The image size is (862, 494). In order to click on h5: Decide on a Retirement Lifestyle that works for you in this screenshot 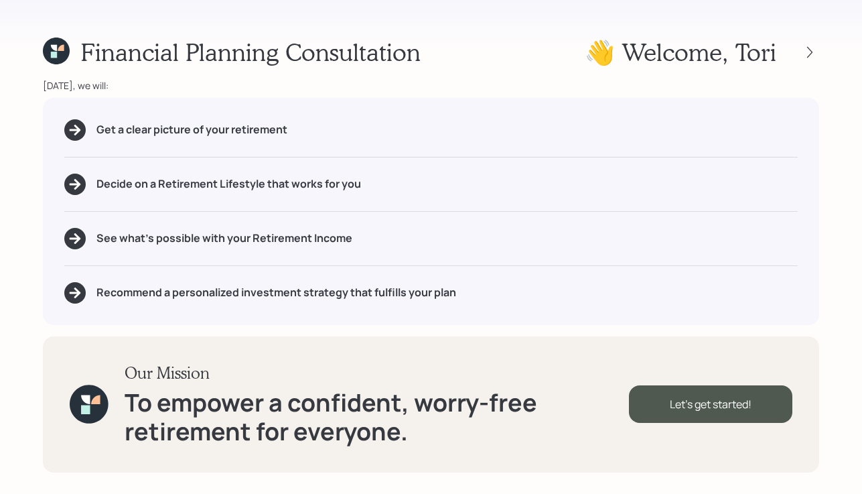, I will do `click(228, 184)`.